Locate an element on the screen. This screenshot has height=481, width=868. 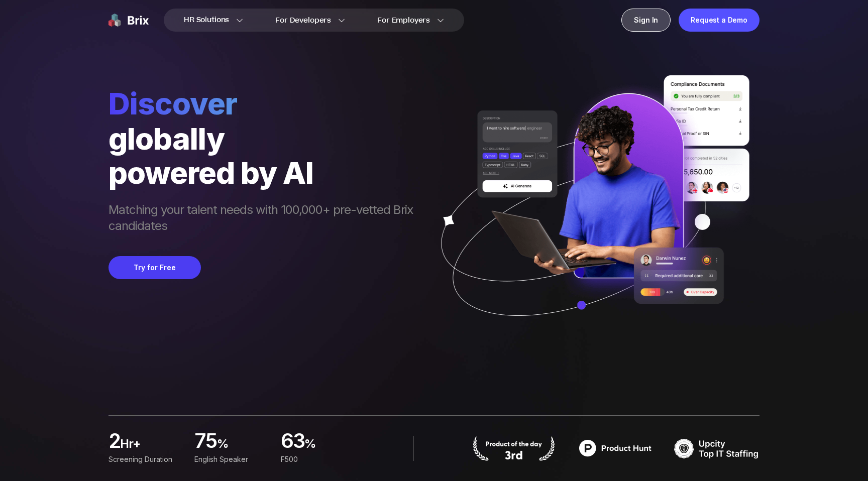
div: English Speaker is located at coordinates (231, 459).